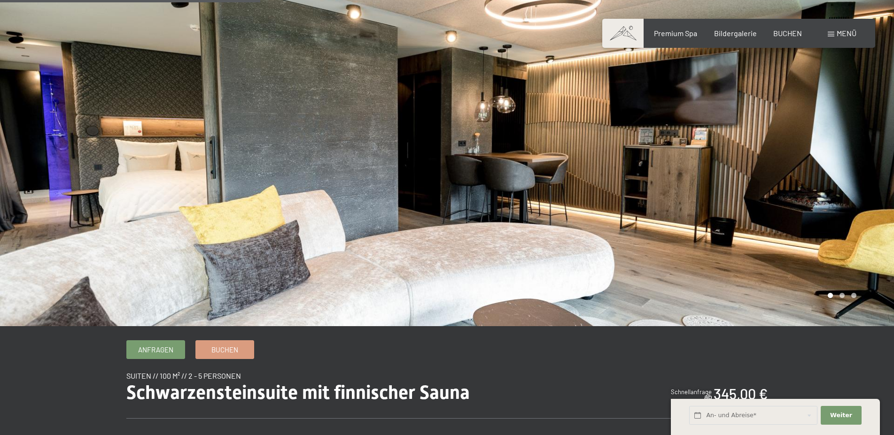 The image size is (894, 435). Describe the element at coordinates (184, 376) in the screenshot. I see `span: Suiten // 100 m² // 2 - 5 Personen` at that location.